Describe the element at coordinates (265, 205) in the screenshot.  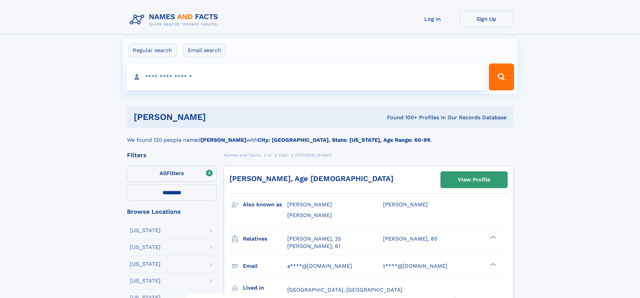
I see `h3: Also known as` at that location.